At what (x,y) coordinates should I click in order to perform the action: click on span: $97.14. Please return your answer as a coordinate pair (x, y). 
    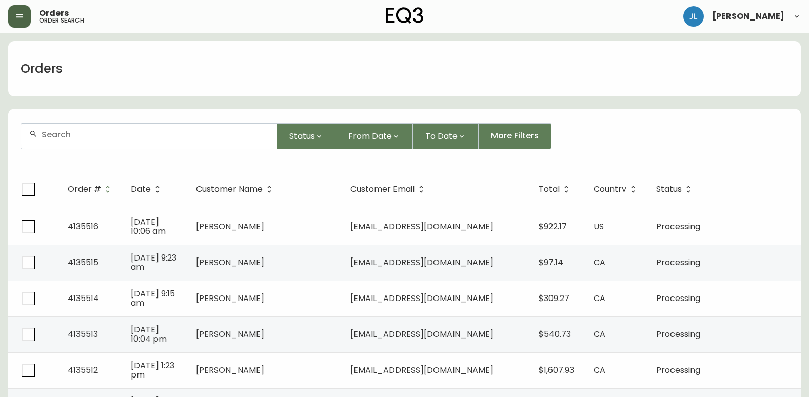
    Looking at the image, I should click on (551, 262).